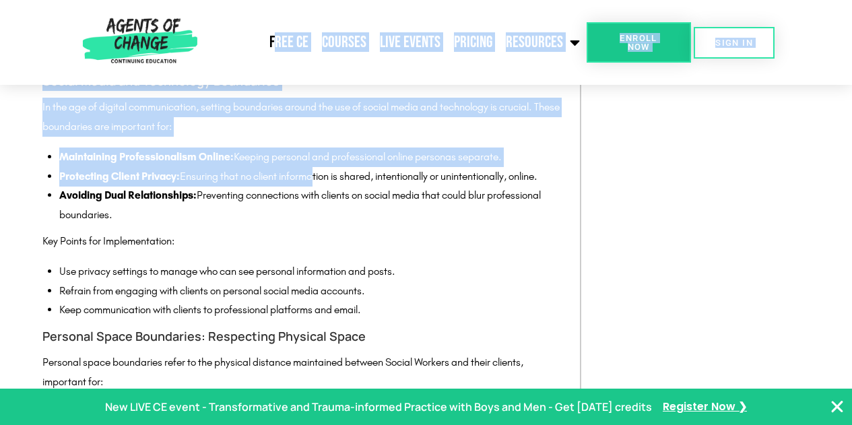  Describe the element at coordinates (313, 157) in the screenshot. I see `li: Keeping personal and professional online personas separate.` at that location.